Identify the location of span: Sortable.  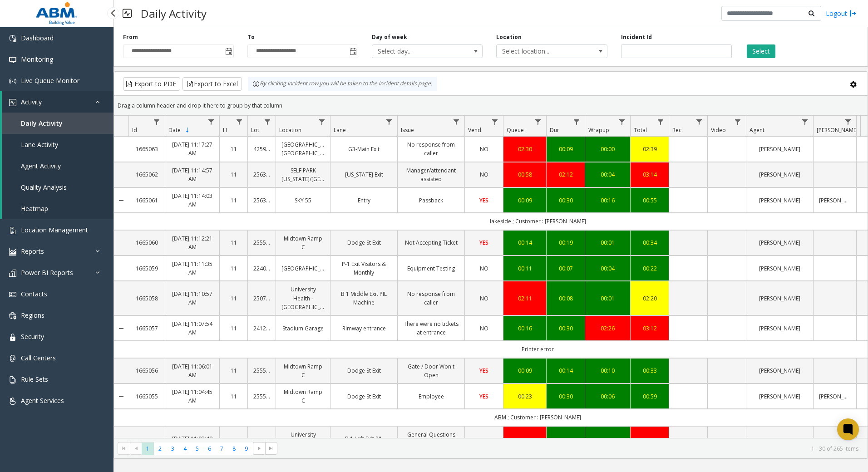
(187, 131).